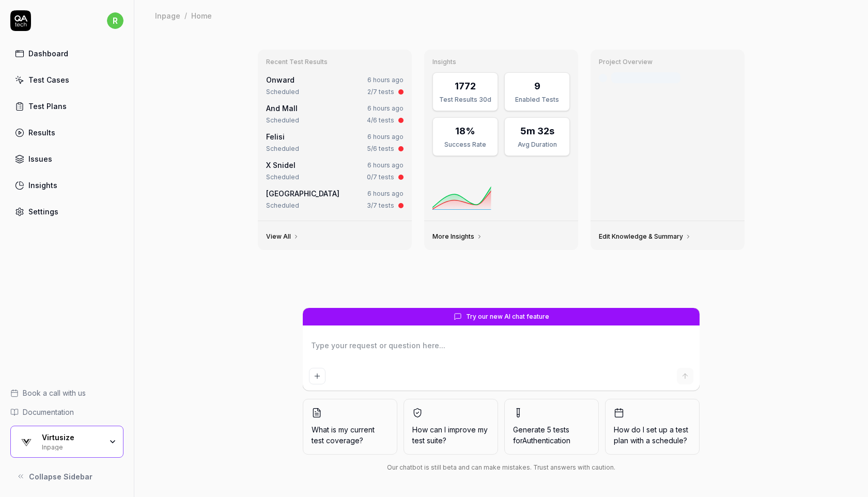 The height and width of the screenshot is (497, 868). Describe the element at coordinates (380, 120) in the screenshot. I see `div: 4/6 tests` at that location.